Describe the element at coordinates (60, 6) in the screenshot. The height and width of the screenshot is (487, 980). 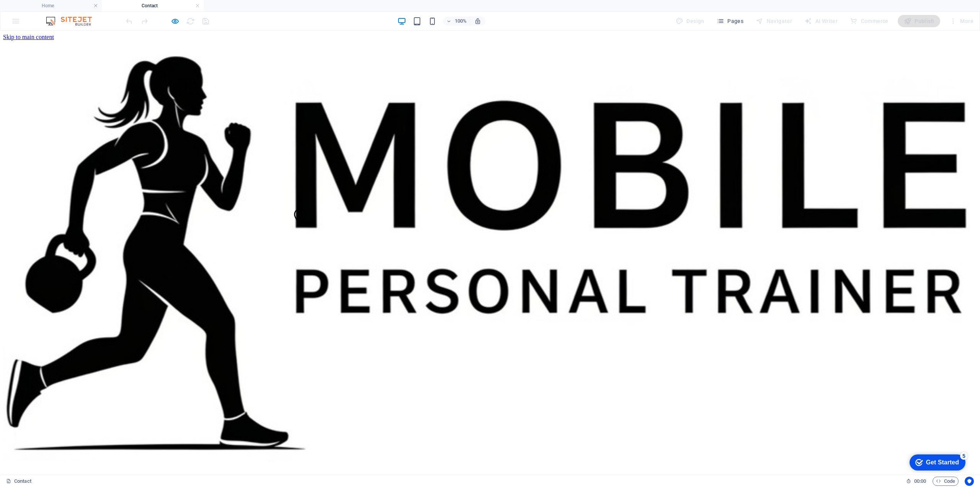
I see `div: 5` at that location.